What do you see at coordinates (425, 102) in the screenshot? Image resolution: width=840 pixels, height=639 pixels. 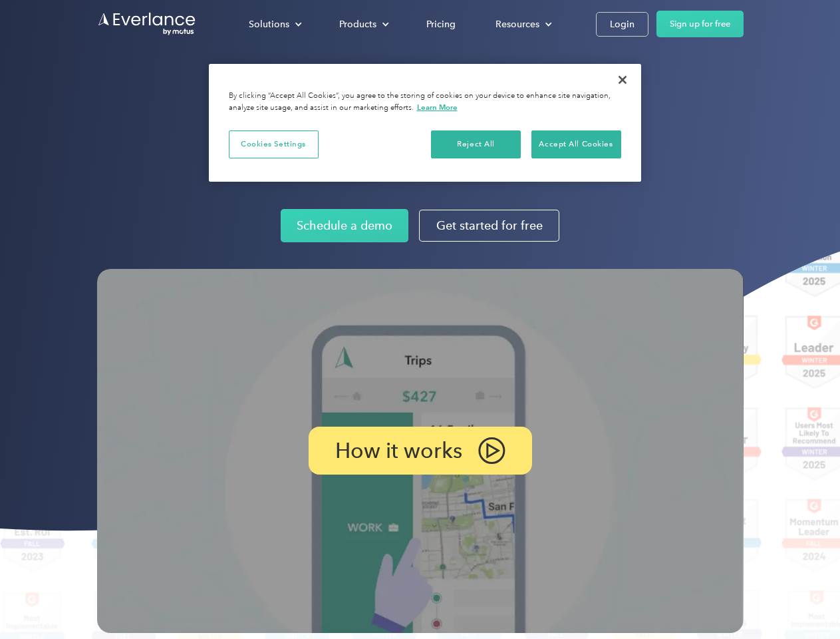 I see `div: By clicking “Accept All Cookies”, you agree to the storing of cookies on your device to enhance s...` at bounding box center [425, 102].